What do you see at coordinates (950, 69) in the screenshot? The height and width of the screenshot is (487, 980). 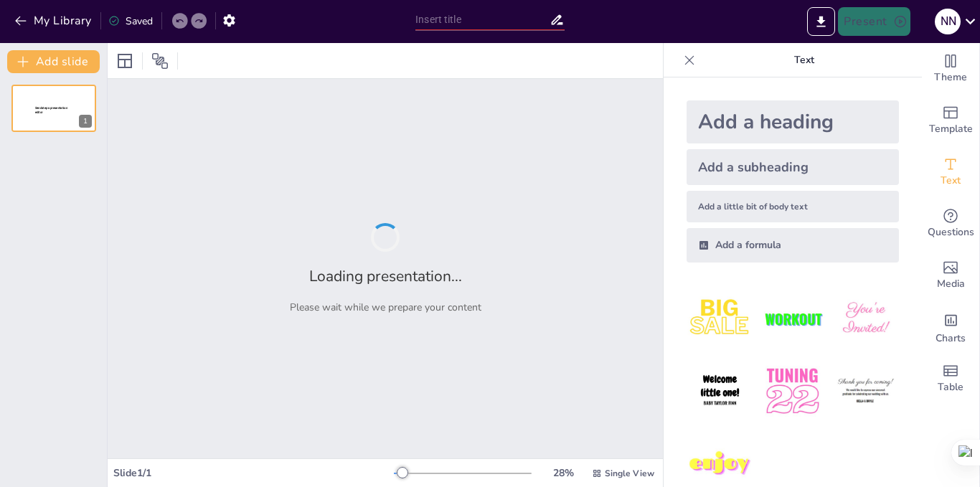 I see `div: Change the overall theme` at bounding box center [950, 69].